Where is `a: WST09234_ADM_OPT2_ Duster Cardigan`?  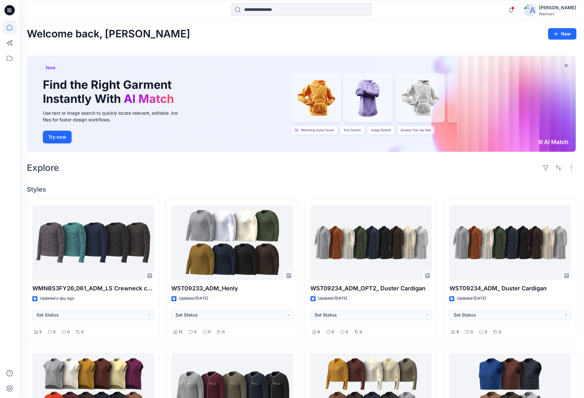
a: WST09234_ADM_OPT2_ Duster Cardigan is located at coordinates (371, 243).